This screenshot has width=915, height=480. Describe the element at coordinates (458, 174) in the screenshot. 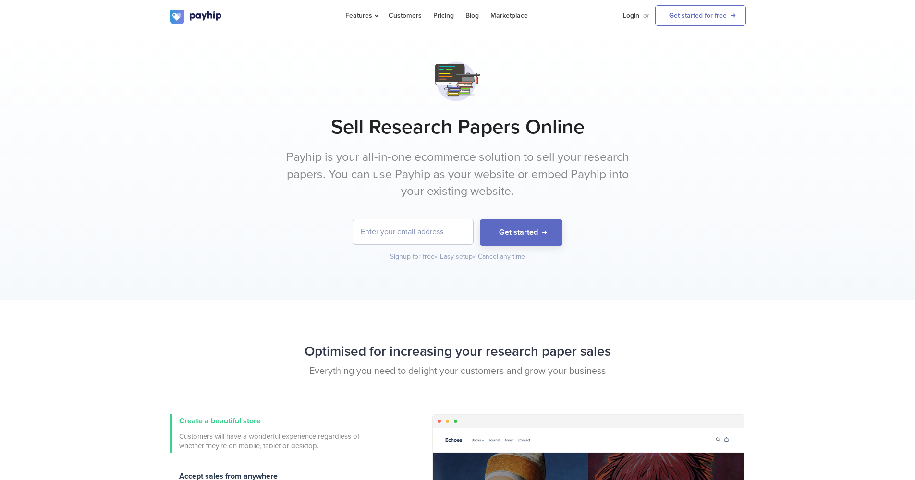

I see `p: Payhip is your all-in-one ecommerce solution to sell your research papers. You can use Payhip as ...` at that location.